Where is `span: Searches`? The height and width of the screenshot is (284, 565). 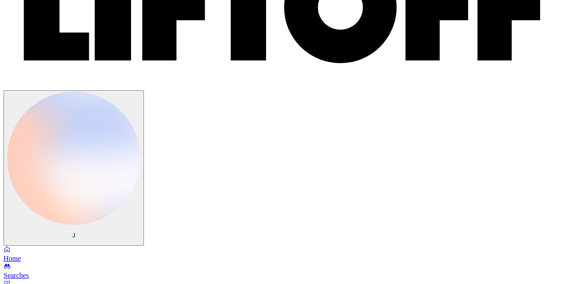
span: Searches is located at coordinates (16, 275).